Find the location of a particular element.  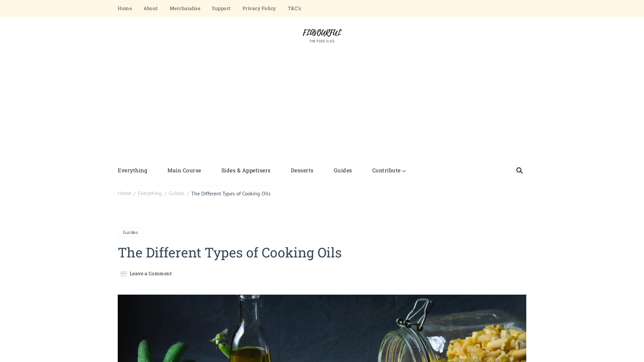

span: Everything is located at coordinates (150, 193).